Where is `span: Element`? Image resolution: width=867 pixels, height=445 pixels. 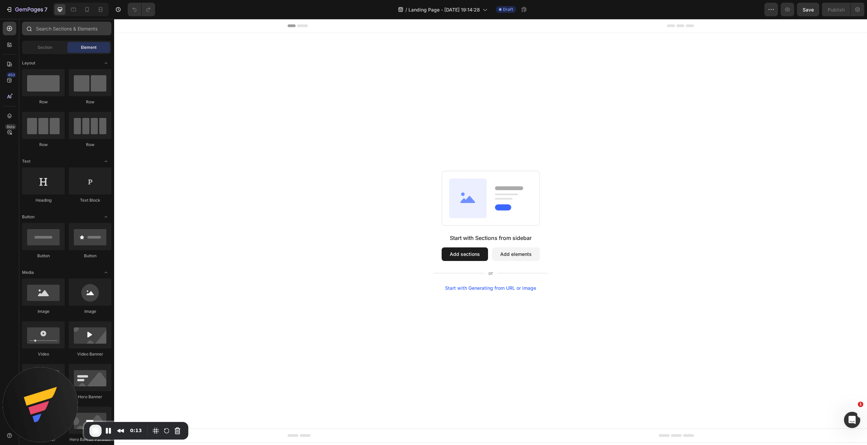
span: Element is located at coordinates (89, 47).